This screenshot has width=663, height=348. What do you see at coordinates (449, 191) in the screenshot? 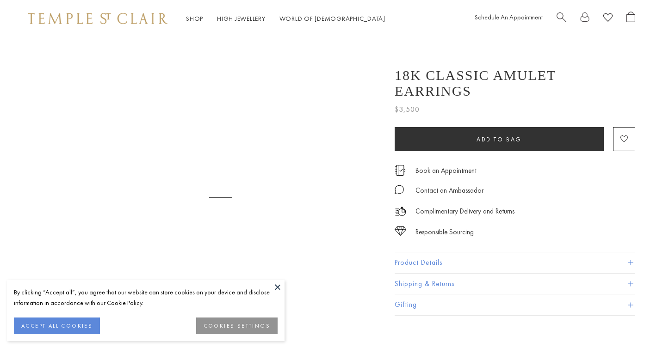
I see `div: Contact an Ambassador` at bounding box center [449, 191].